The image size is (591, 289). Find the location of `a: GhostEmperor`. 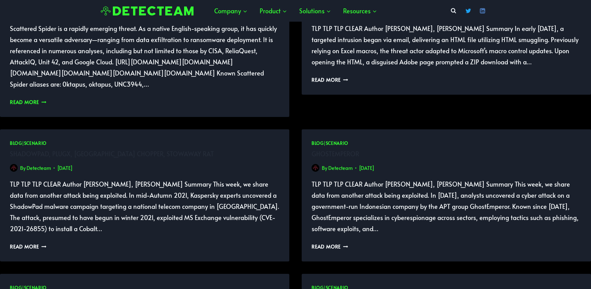

a: GhostEmperor is located at coordinates (336, 154).